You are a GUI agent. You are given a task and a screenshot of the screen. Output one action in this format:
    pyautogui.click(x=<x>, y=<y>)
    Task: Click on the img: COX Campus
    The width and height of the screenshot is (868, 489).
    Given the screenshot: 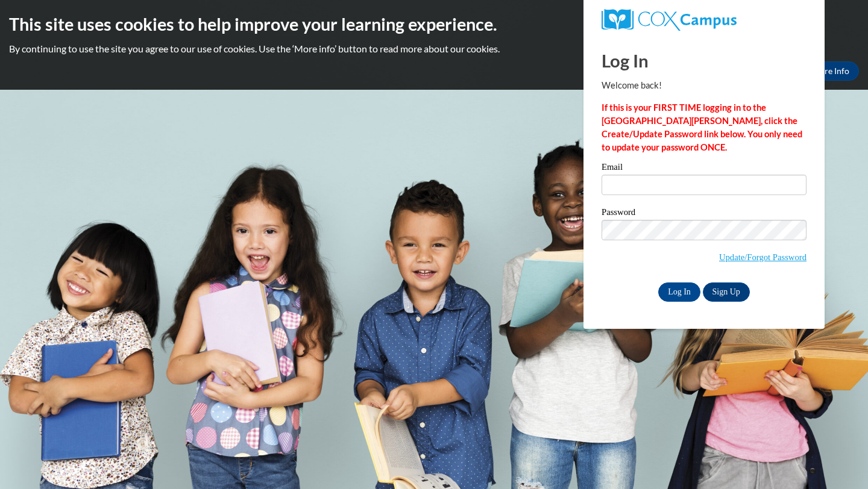 What is the action you would take?
    pyautogui.click(x=669, y=20)
    